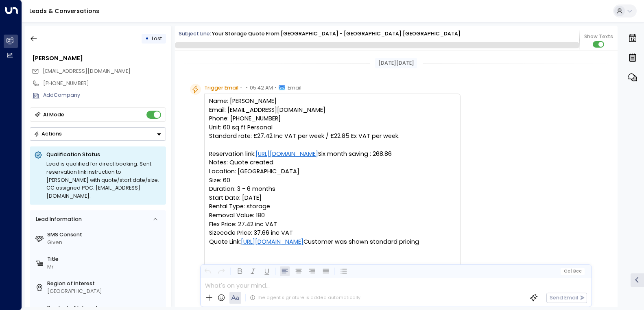 The width and height of the screenshot is (644, 310). Describe the element at coordinates (104, 154) in the screenshot. I see `p: Qualification Status` at that location.